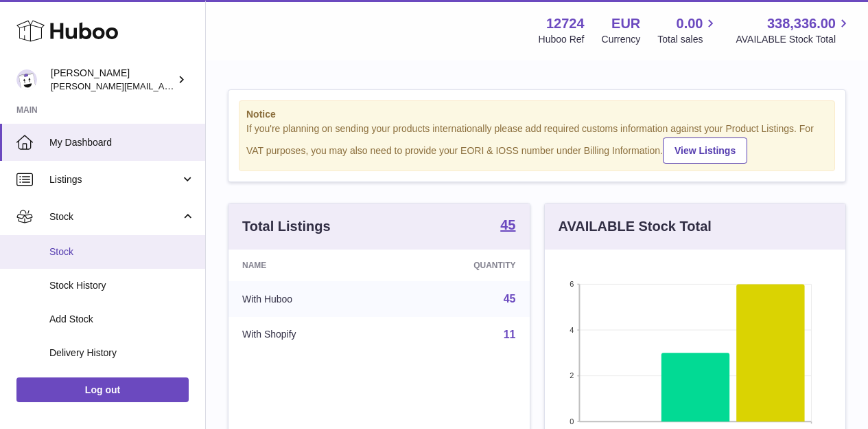 This screenshot has height=429, width=868. What do you see at coordinates (460, 265) in the screenshot?
I see `th: Quantity` at bounding box center [460, 265].